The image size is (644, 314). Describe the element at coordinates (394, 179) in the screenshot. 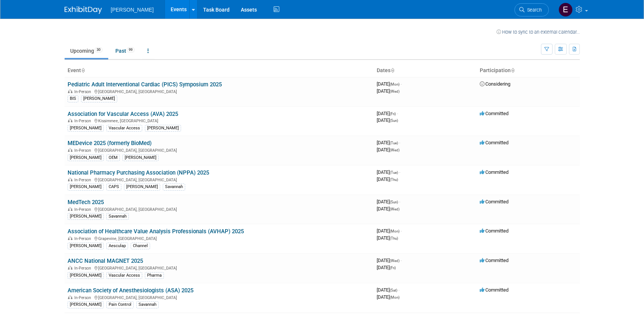

I see `span: (Thu)` at that location.